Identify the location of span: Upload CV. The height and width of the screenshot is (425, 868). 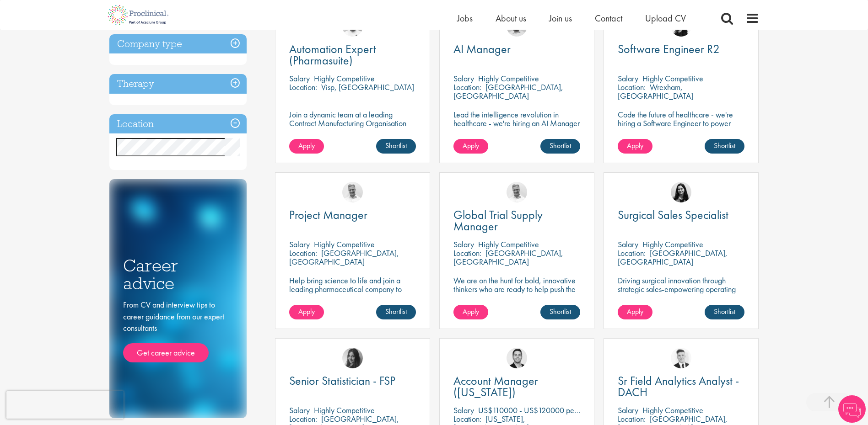
(665, 18).